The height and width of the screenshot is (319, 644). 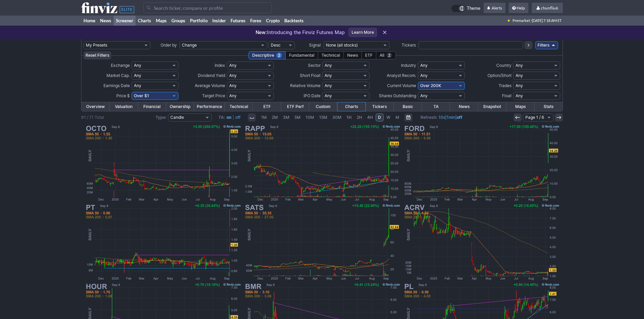 I want to click on a: Home, so click(x=89, y=20).